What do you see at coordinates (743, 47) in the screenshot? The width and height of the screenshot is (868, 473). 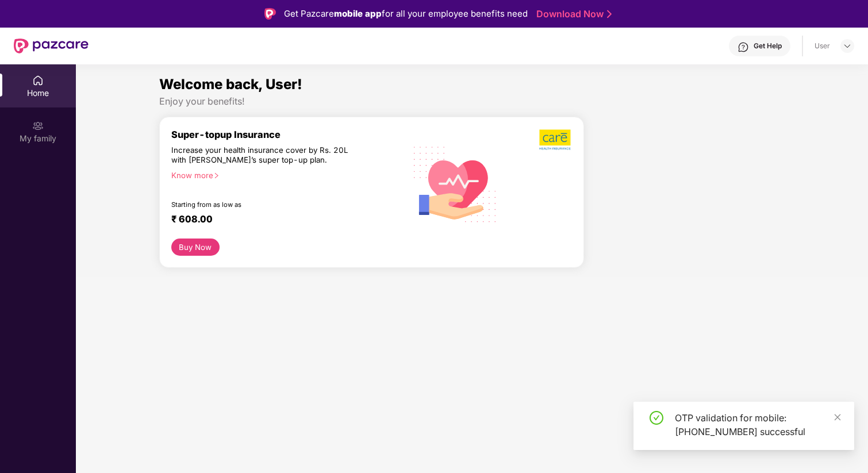 I see `img: svg+xml;base64,PHN2ZyBpZD0iSGVscC0zMngzMiIgeG1sbnM9Imh0dHA6Ly93d3cudzMub3JnLzIwMDAvc3ZnIiB3aWR0aD...` at bounding box center [743, 47].